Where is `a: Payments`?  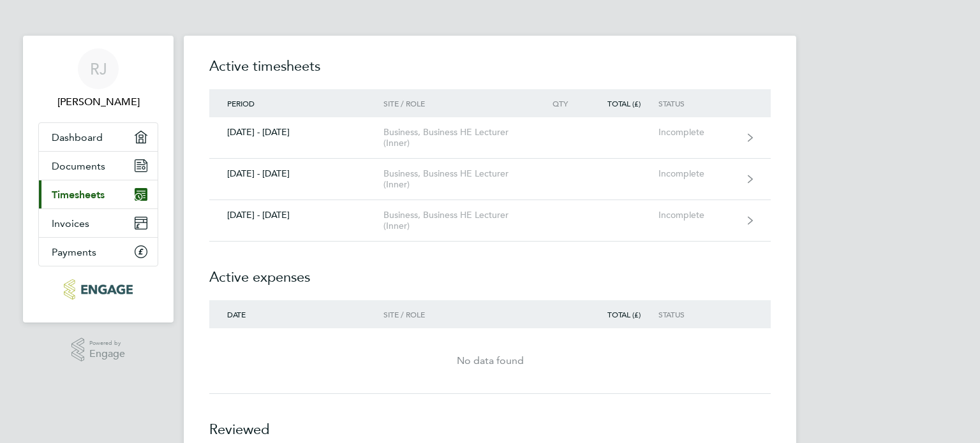
a: Payments is located at coordinates (98, 252).